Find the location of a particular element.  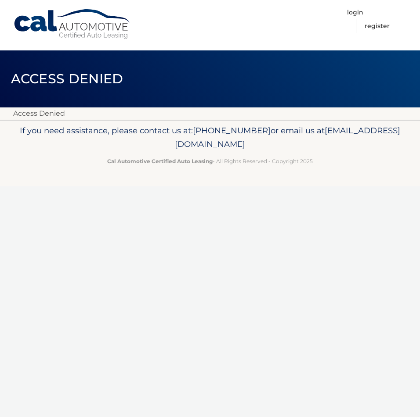

a: Cal Automotive is located at coordinates (72, 24).